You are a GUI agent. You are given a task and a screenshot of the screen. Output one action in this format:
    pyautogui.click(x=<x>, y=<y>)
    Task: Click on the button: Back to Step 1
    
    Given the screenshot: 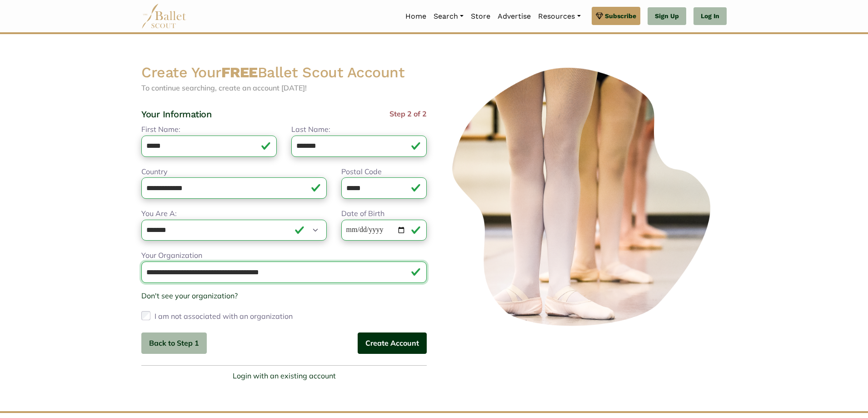 What is the action you would take?
    pyautogui.click(x=174, y=343)
    